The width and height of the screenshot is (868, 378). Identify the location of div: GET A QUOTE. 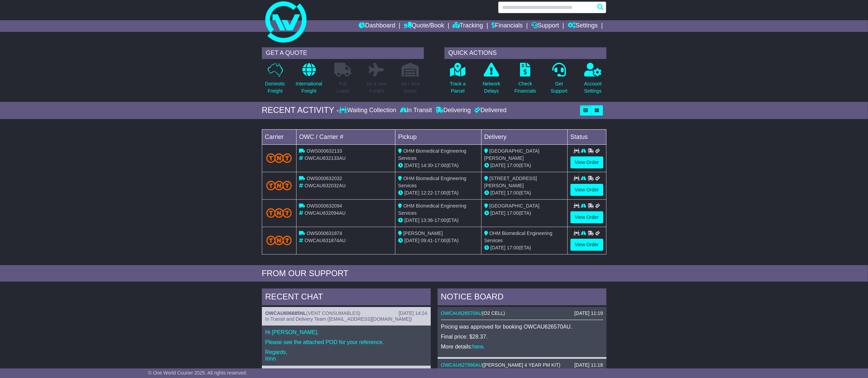
(343, 53).